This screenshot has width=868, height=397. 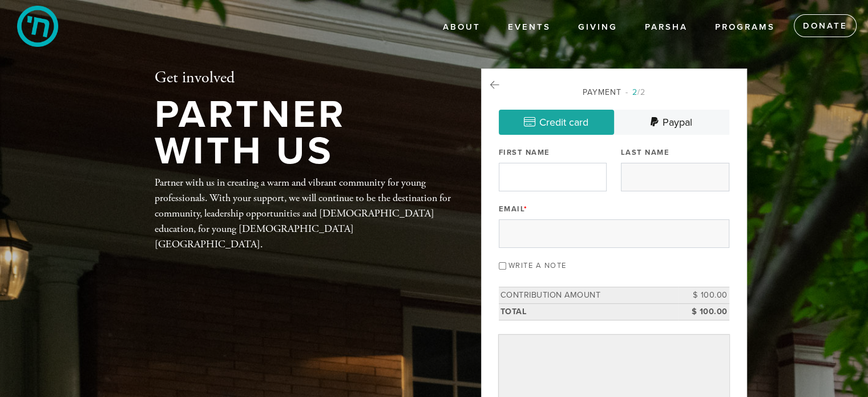 What do you see at coordinates (825, 26) in the screenshot?
I see `a: Donate` at bounding box center [825, 26].